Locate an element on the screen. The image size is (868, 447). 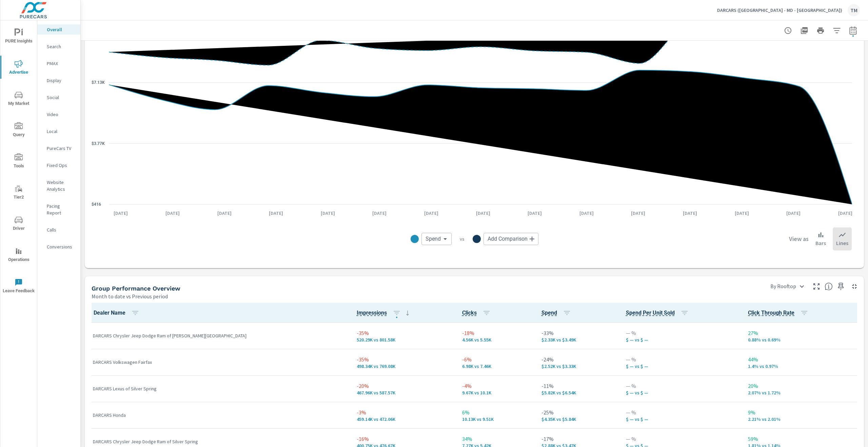
p: -6% is located at coordinates (496, 359).